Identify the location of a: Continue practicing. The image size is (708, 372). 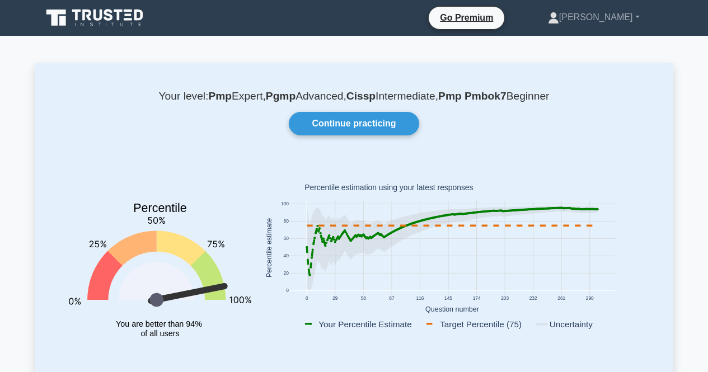
(354, 124).